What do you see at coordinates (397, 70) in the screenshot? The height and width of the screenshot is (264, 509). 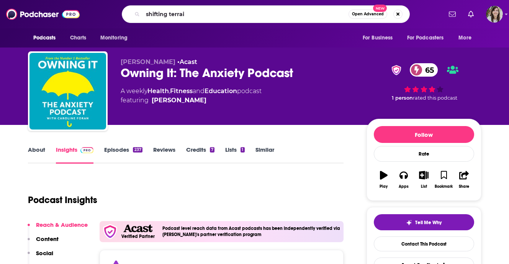 I see `img: verified Badge` at bounding box center [397, 70].